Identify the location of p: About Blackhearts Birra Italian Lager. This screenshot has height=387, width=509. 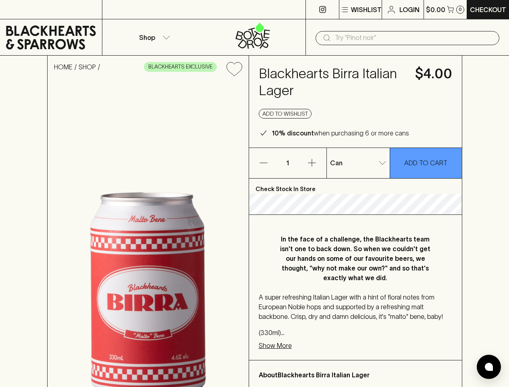
(355, 374).